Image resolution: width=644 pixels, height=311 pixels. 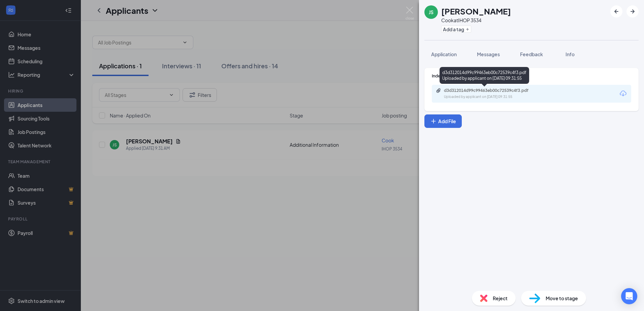 I want to click on svg: ArrowLeftNew, so click(x=616, y=11).